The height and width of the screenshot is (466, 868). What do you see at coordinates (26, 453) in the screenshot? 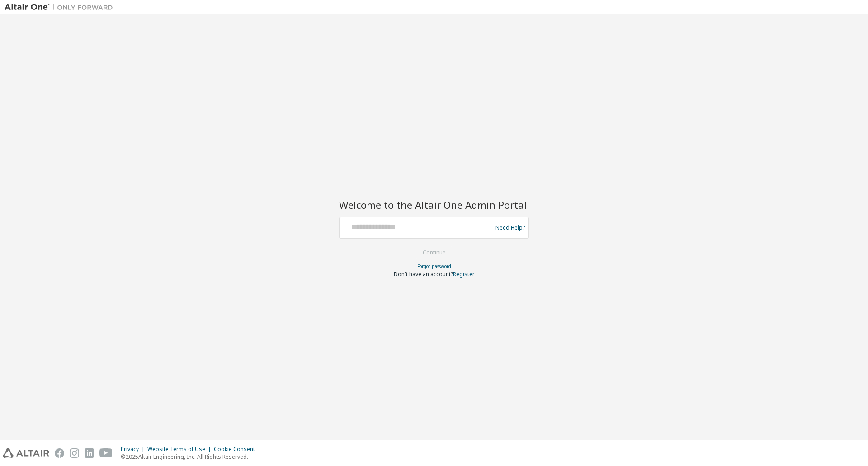
I see `img: altair_logo.svg` at bounding box center [26, 453].